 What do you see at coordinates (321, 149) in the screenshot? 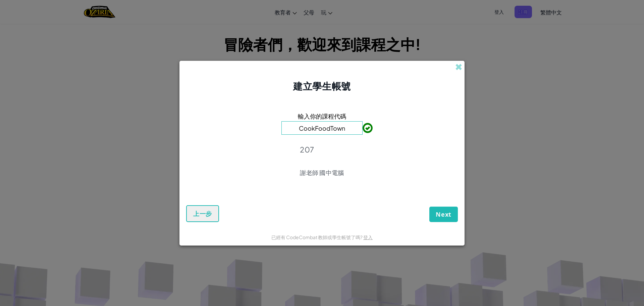
I see `p: 207` at bounding box center [321, 149].